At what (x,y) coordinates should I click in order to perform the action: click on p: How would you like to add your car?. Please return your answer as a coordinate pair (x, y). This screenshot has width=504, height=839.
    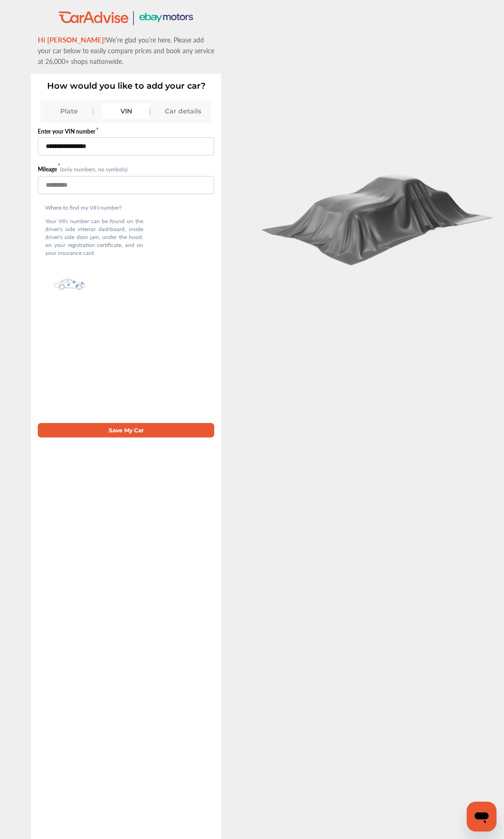
    Looking at the image, I should click on (126, 86).